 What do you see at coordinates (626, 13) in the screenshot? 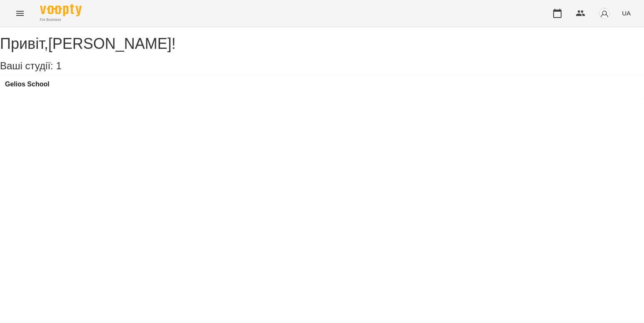
I see `button: UA` at bounding box center [626, 13].